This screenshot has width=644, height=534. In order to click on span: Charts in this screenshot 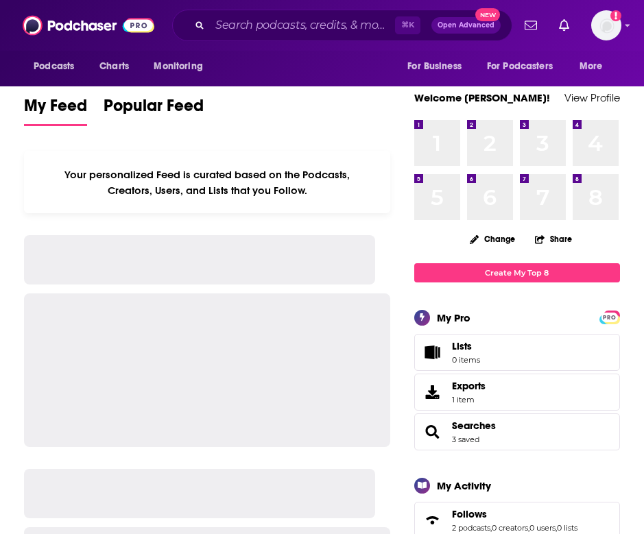, I will do `click(114, 66)`.